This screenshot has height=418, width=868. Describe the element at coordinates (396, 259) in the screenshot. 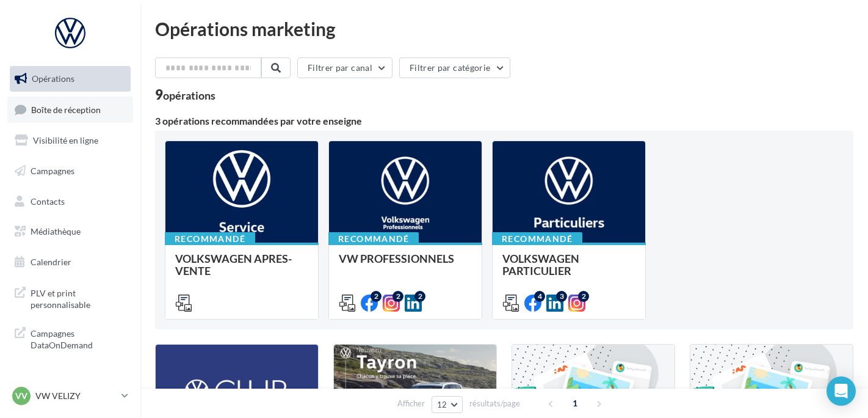

I see `span: VW PROFESSIONNELS` at that location.